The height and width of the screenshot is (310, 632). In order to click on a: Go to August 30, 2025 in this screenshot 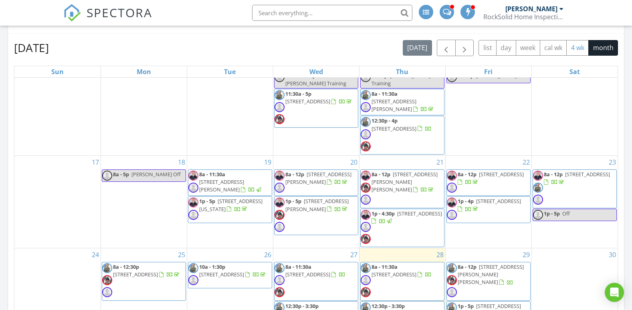, I will do `click(613, 255)`.